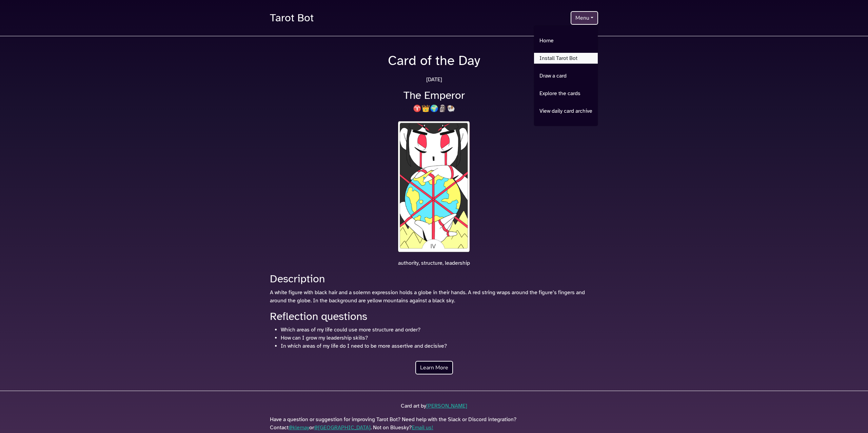 Image resolution: width=868 pixels, height=433 pixels. Describe the element at coordinates (566, 94) in the screenshot. I see `a: Explore the cards` at that location.